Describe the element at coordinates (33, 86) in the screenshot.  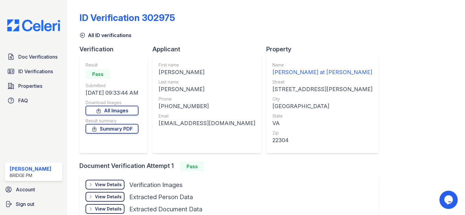
I see `a: Properties` at that location.